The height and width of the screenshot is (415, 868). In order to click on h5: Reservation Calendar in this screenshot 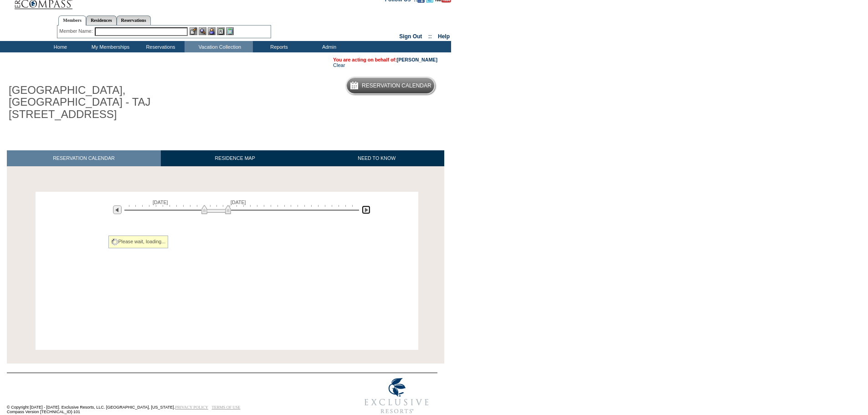, I will do `click(396, 86)`.